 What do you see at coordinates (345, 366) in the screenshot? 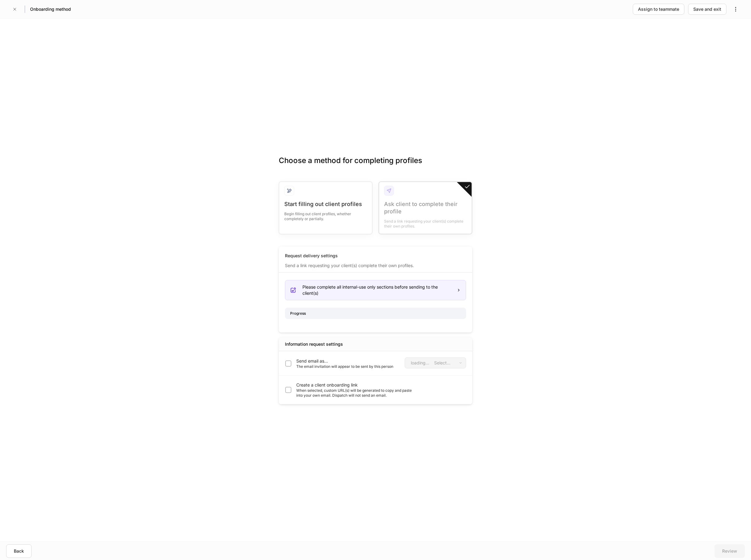
I see `p: The email invitation will appear to be sent by this person` at bounding box center [345, 366].